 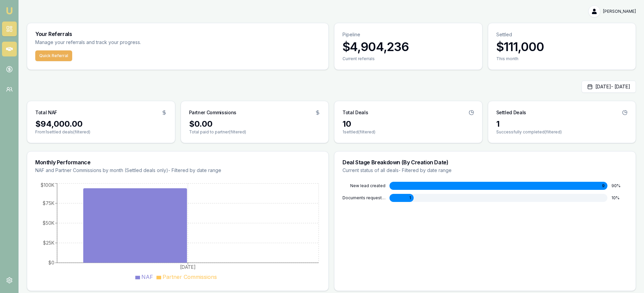 What do you see at coordinates (212, 113) in the screenshot?
I see `h3: Partner Commissions` at bounding box center [212, 113].